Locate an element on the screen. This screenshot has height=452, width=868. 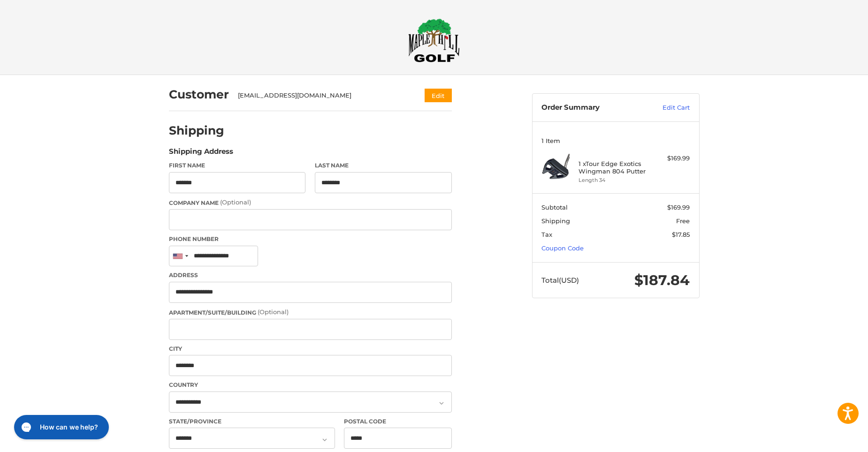
h2: Shipping is located at coordinates (197, 131).